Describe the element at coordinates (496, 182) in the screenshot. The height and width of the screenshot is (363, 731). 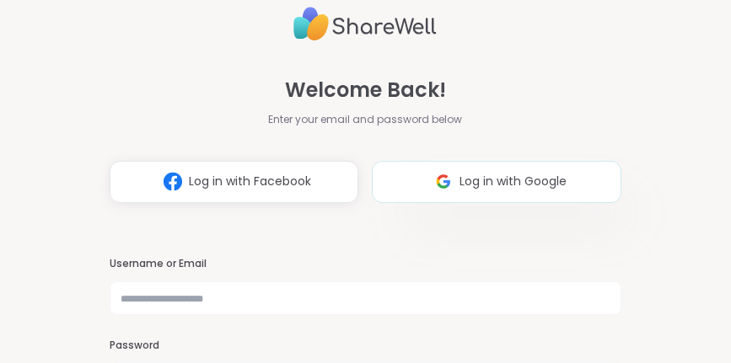
I see `button: Log in with Google` at that location.